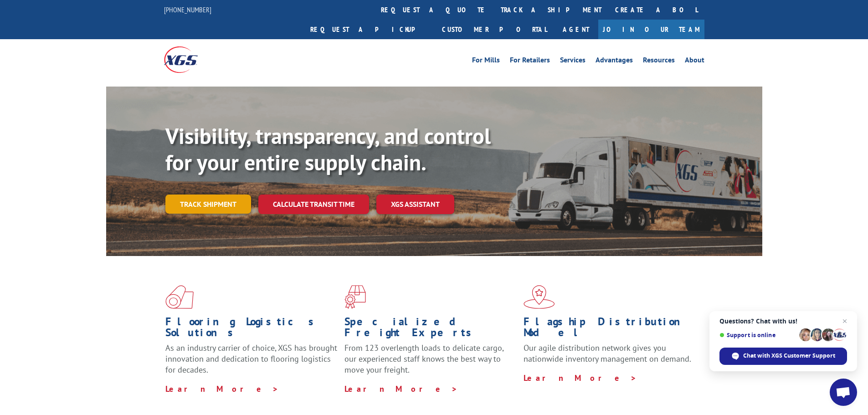 Image resolution: width=868 pixels, height=415 pixels. What do you see at coordinates (783, 356) in the screenshot?
I see `div: Chat with XGS Customer Support` at bounding box center [783, 356].